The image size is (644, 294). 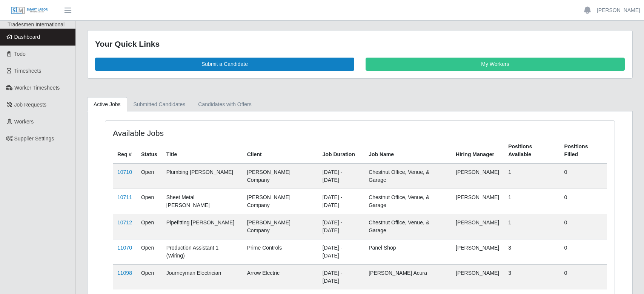 I want to click on td: Panel Shop, so click(x=407, y=252).